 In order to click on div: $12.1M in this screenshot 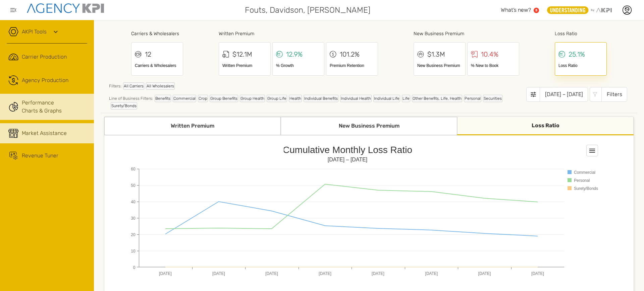, I will do `click(242, 54)`.